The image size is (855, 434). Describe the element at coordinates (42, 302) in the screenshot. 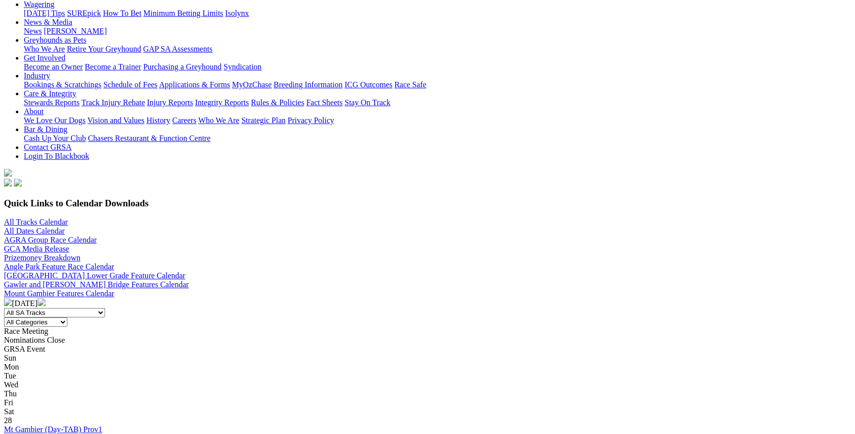

I see `img: chevron-right-pager-white.svg` at that location.